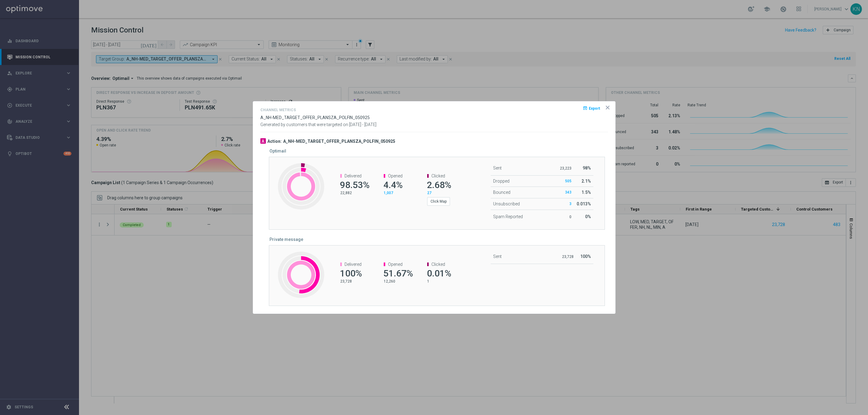 This screenshot has height=415, width=868. I want to click on h5: Optimail, so click(278, 151).